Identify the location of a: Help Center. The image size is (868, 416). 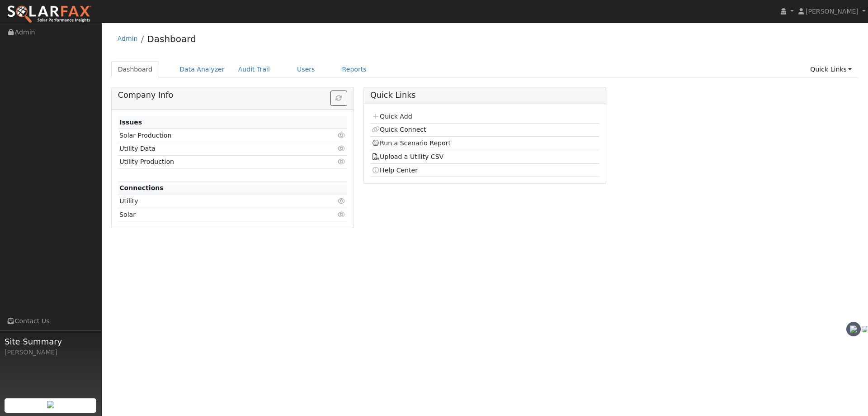
(395, 170).